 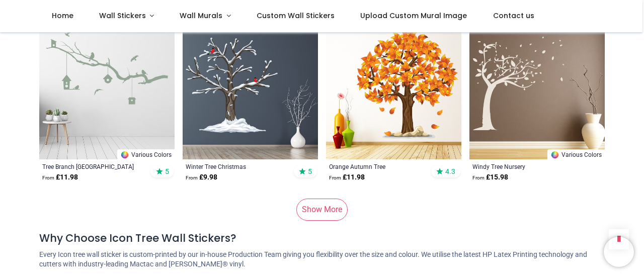 I want to click on strong: £ 15.98, so click(x=490, y=177).